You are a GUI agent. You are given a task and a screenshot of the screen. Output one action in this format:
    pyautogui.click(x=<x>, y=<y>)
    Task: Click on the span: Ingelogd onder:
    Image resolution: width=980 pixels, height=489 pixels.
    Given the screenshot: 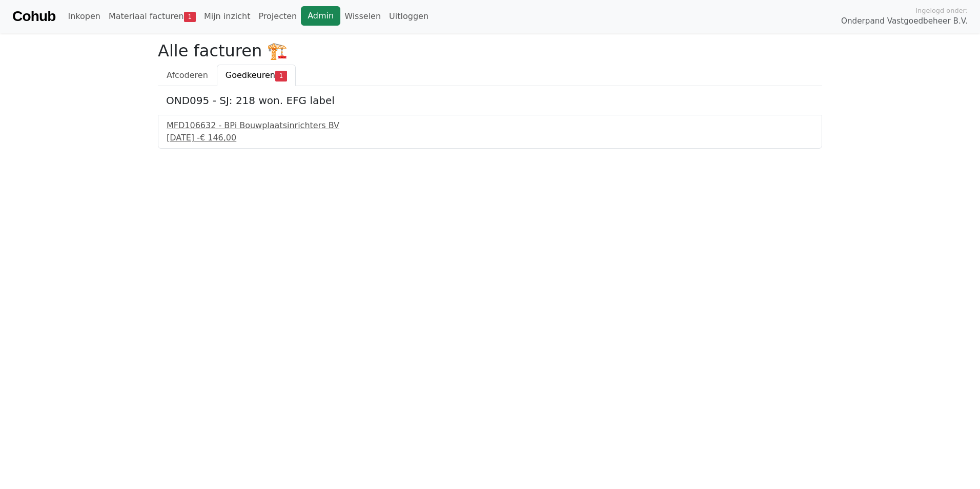 What is the action you would take?
    pyautogui.click(x=942, y=10)
    